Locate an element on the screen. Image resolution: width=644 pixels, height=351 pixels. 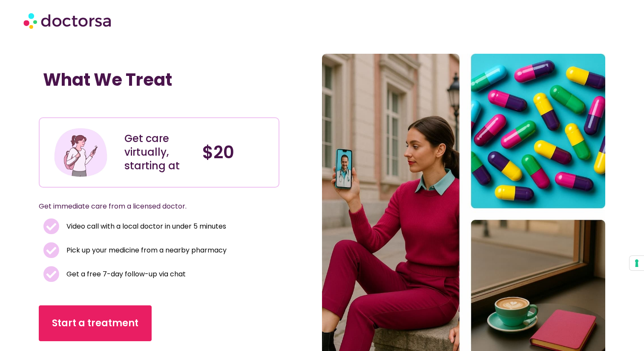
h4: $20 is located at coordinates (237, 152).